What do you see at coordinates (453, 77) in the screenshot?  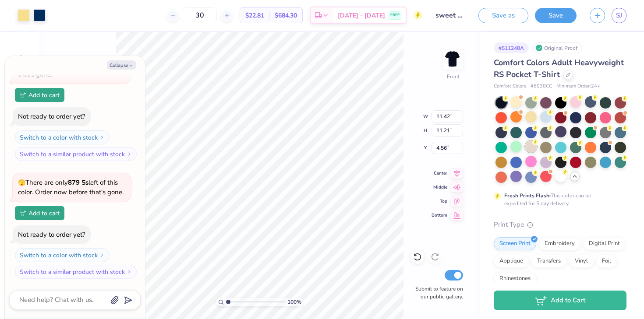 I see `div: Front` at bounding box center [453, 77].